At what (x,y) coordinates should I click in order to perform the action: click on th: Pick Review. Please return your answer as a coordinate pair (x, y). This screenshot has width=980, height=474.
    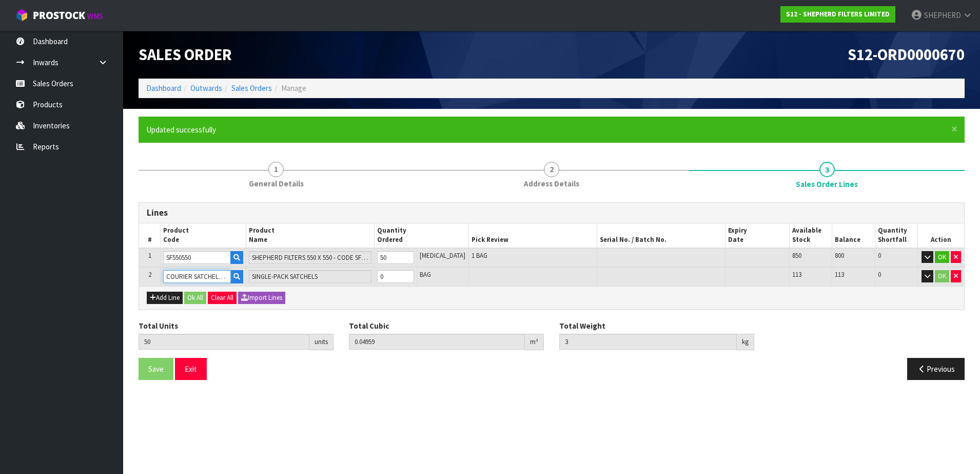
    Looking at the image, I should click on (533, 236).